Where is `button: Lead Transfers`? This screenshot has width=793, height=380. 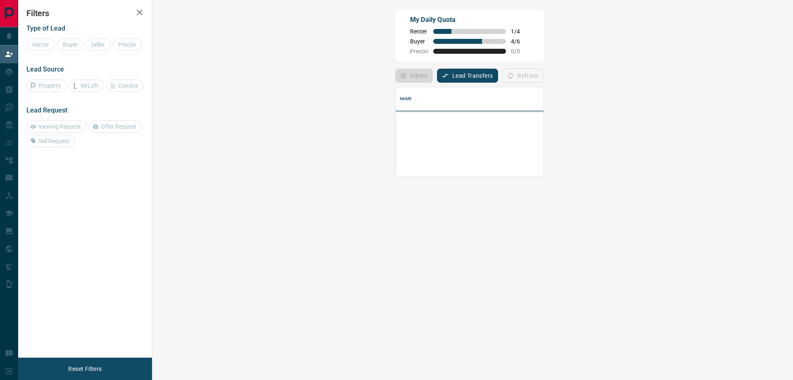
button: Lead Transfers is located at coordinates (468, 76).